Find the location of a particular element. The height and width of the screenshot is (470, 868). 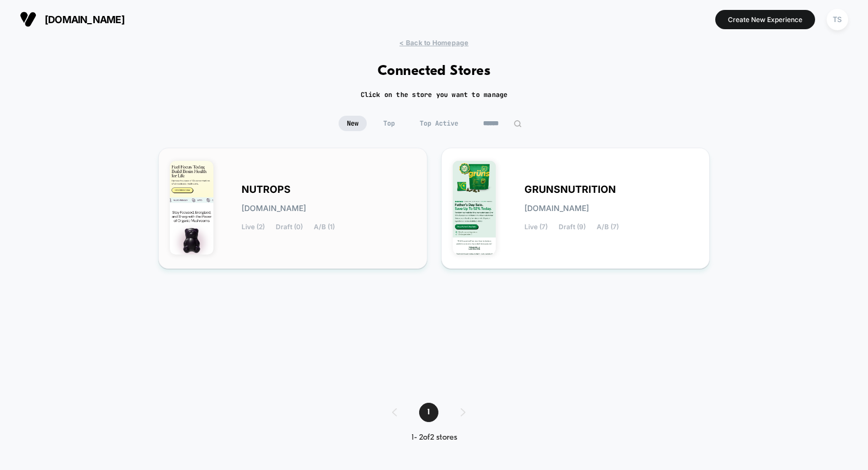

h2: Click on the store you want to manage is located at coordinates (434, 95).